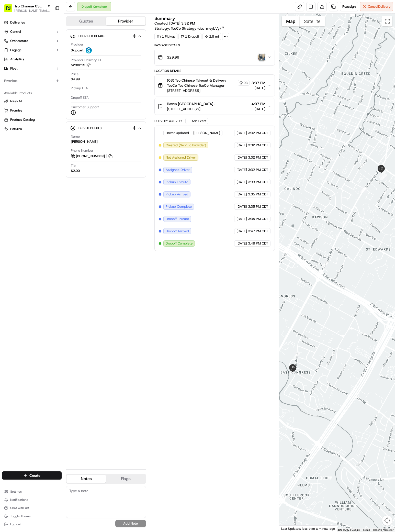 This screenshot has height=532, width=395. Describe the element at coordinates (349, 7) in the screenshot. I see `button: Reassign` at that location.